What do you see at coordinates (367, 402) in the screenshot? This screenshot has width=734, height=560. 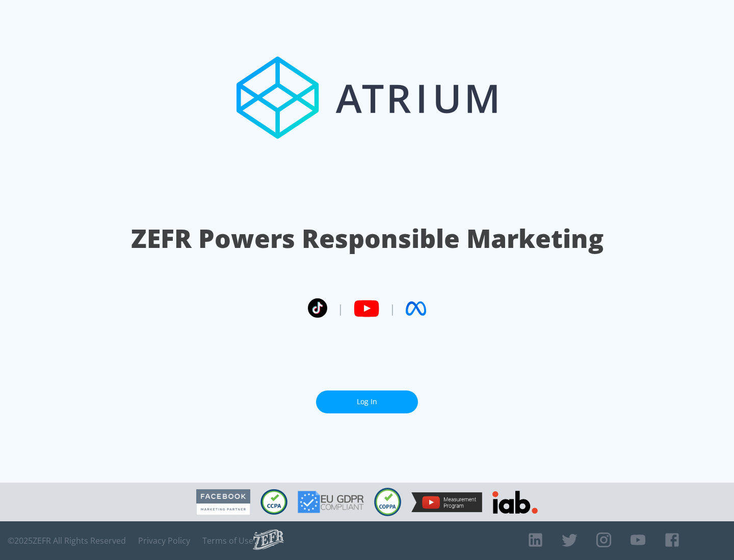 I see `a: Log In` at bounding box center [367, 402].